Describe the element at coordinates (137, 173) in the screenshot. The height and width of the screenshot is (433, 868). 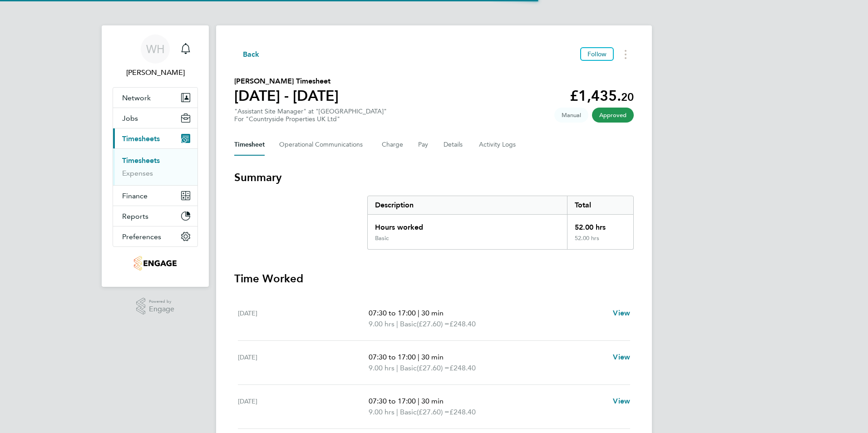
I see `a: Expenses` at that location.